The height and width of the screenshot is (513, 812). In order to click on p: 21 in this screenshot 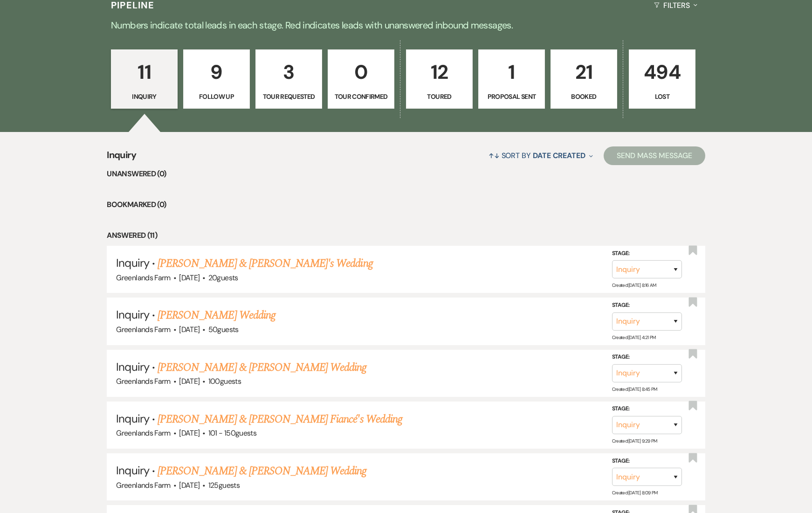, I will do `click(584, 71)`.